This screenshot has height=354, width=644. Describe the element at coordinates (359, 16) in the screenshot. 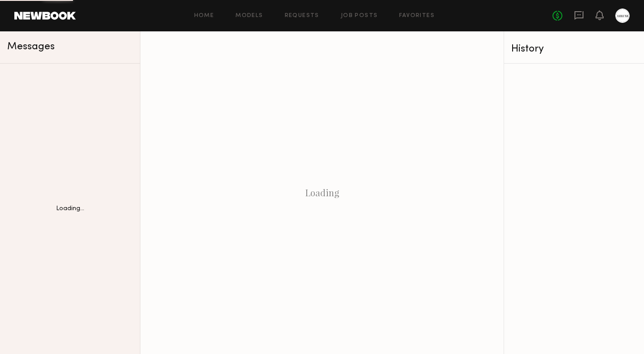

I see `a: Job Posts` at that location.